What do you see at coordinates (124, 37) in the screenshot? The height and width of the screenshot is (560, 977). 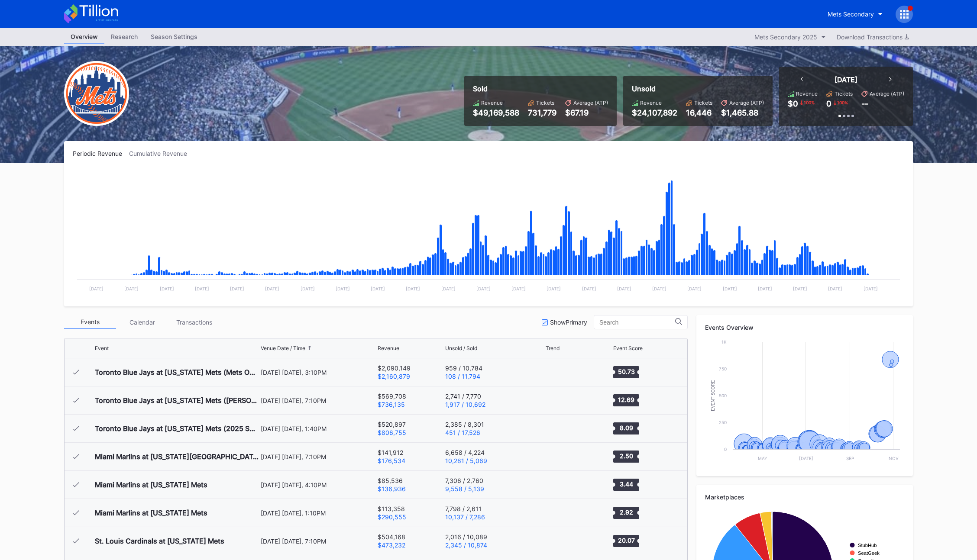 I see `a: Research` at bounding box center [124, 37].